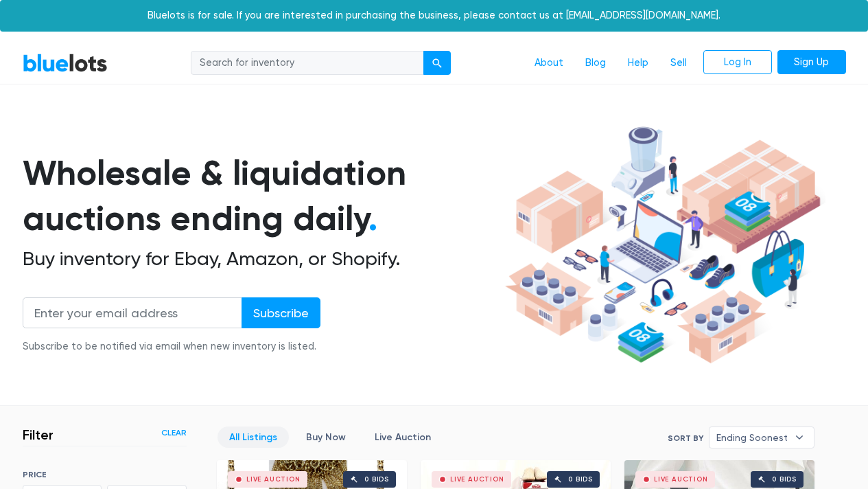 This screenshot has width=868, height=489. Describe the element at coordinates (638, 63) in the screenshot. I see `a: Help` at that location.